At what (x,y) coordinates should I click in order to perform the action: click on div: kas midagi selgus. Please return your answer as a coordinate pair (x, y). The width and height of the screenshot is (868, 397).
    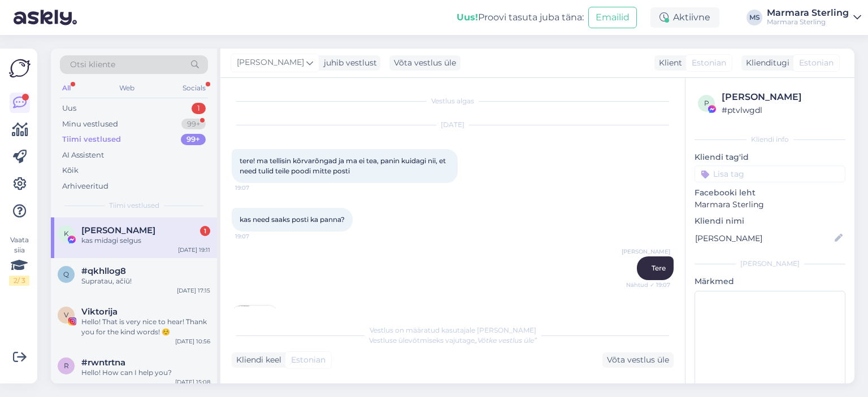
    Looking at the image, I should click on (146, 240).